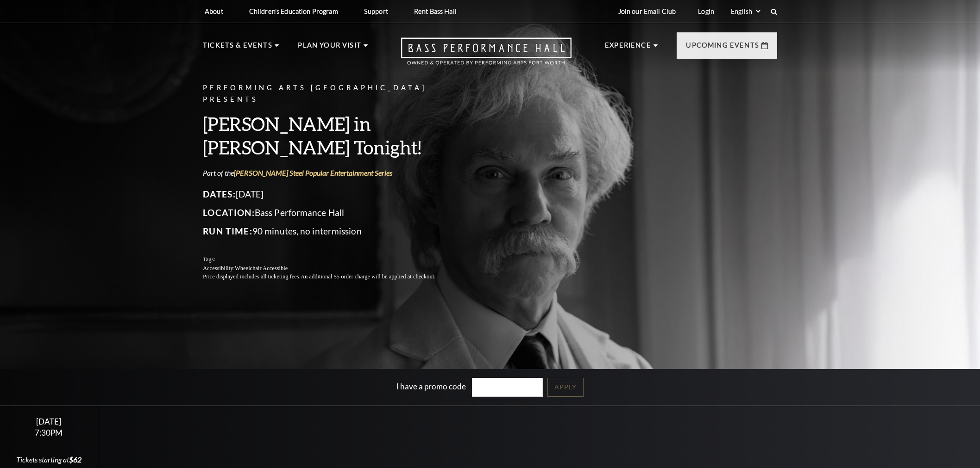 This screenshot has height=468, width=980. I want to click on select: Select:, so click(745, 11).